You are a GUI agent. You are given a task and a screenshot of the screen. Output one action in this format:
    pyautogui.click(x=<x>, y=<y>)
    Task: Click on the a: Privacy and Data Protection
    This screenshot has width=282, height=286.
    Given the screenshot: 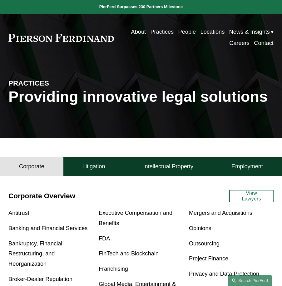 What is the action you would take?
    pyautogui.click(x=224, y=274)
    